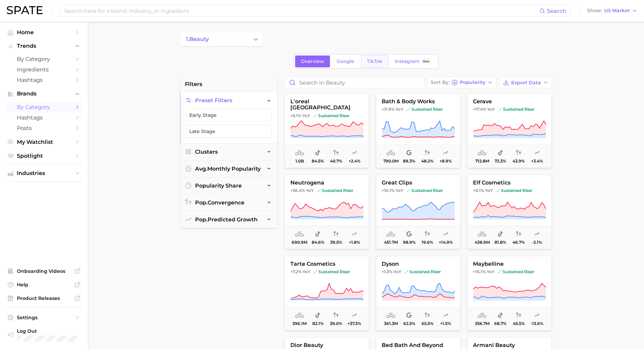 Image resolution: width=644 pixels, height=349 pixels. Describe the element at coordinates (518, 234) in the screenshot. I see `span: popularity convergence: Medium Convergence` at that location.